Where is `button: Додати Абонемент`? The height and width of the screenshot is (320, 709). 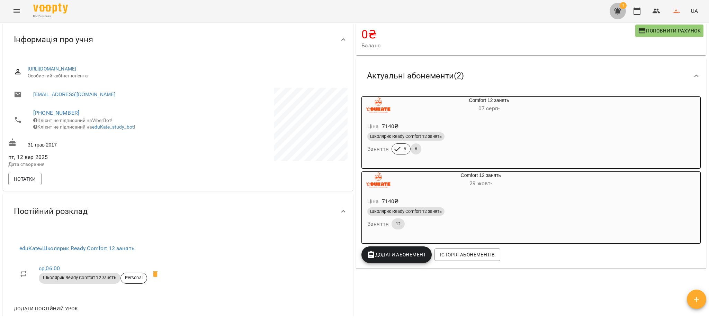
button: Додати Абонемент is located at coordinates (396, 255).